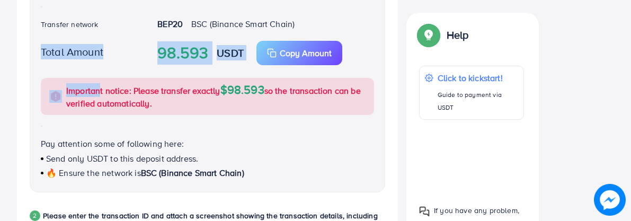 The image size is (631, 221). What do you see at coordinates (299, 53) in the screenshot?
I see `button: Copy Amount` at bounding box center [299, 53].